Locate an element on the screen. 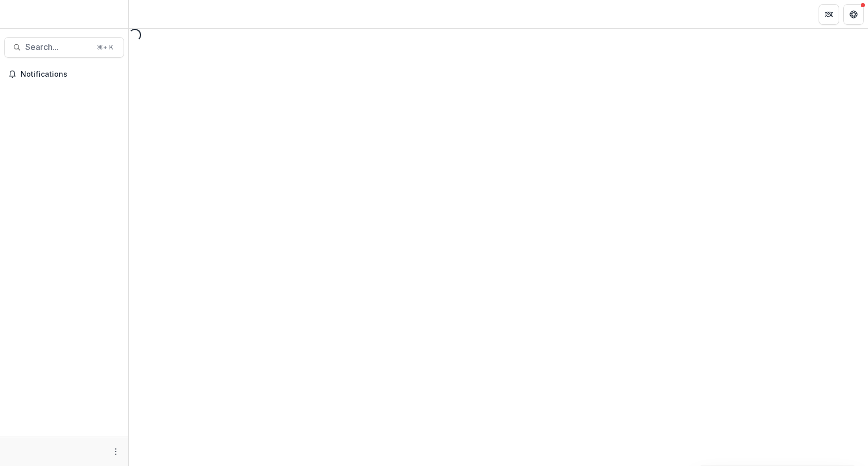 This screenshot has height=466, width=868. button: Notifications is located at coordinates (64, 74).